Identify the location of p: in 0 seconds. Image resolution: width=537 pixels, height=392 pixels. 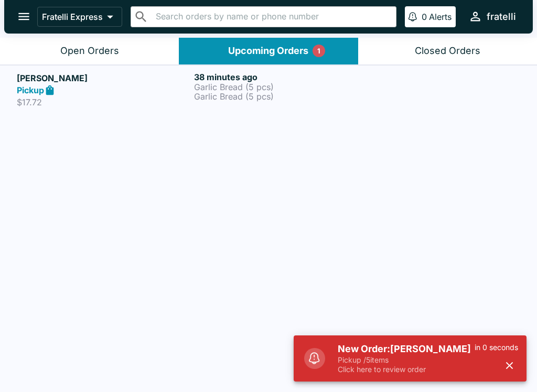
(496, 347).